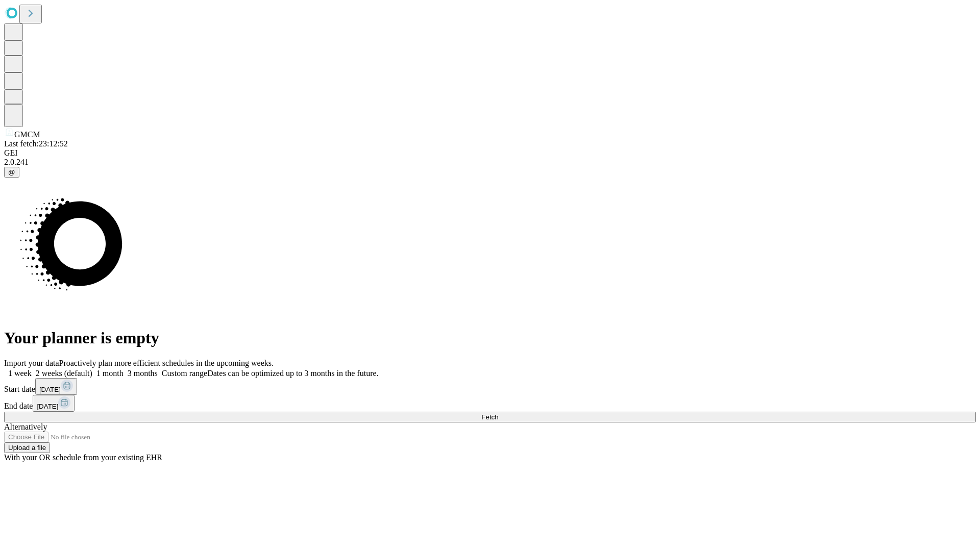  I want to click on div: Start date, so click(490, 386).